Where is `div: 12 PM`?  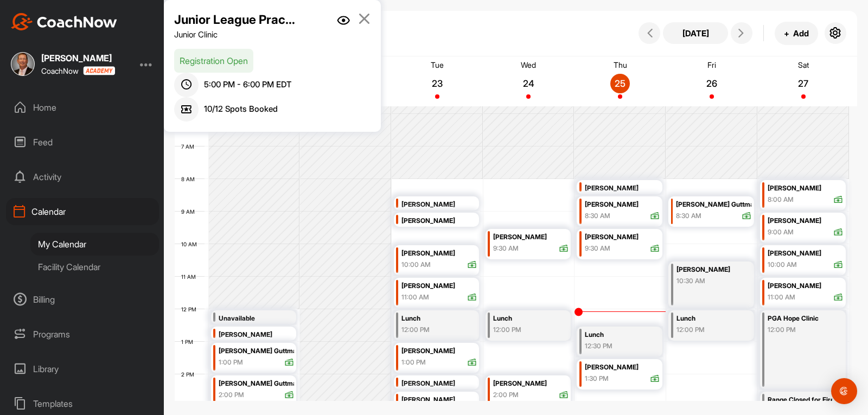 div: 12 PM is located at coordinates (191, 309).